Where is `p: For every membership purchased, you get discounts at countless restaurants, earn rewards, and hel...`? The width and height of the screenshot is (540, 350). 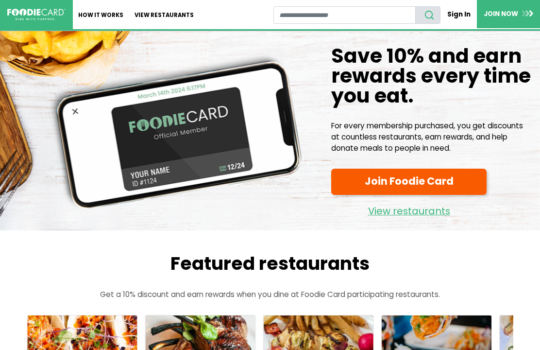 p: For every membership purchased, you get discounts at countless restaurants, earn rewards, and hel... is located at coordinates (432, 137).